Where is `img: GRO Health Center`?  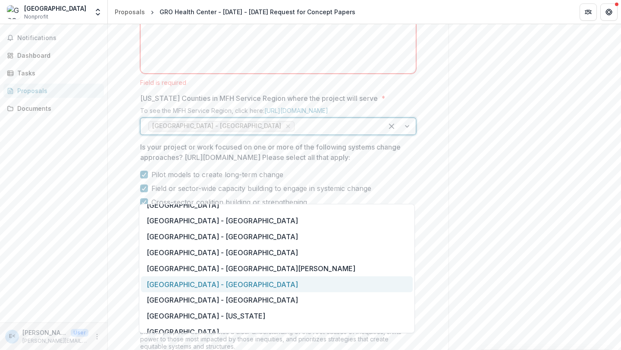 img: GRO Health Center is located at coordinates (14, 12).